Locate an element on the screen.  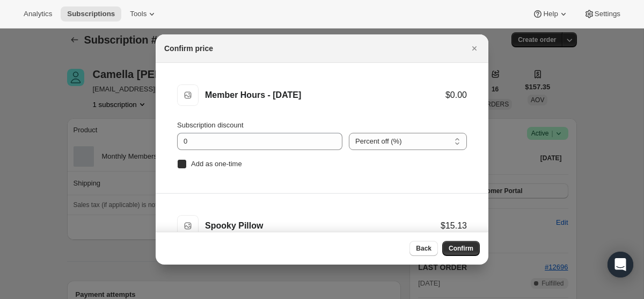
h2: Confirm price is located at coordinates (188, 48).